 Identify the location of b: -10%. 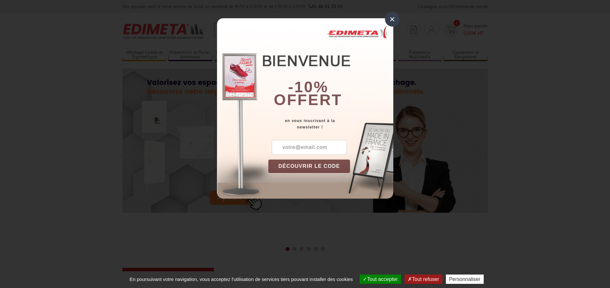
(308, 87).